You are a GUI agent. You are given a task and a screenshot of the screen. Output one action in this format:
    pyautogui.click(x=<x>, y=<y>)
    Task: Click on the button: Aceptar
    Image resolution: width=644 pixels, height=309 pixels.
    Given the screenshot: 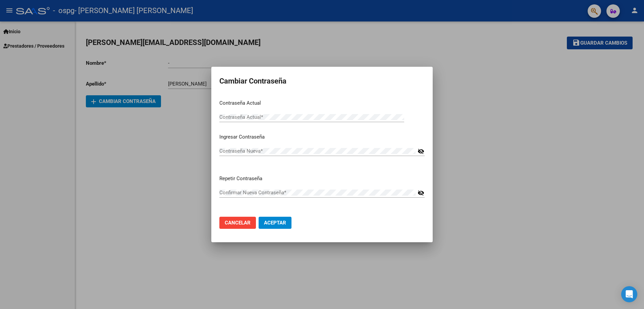 What is the action you would take?
    pyautogui.click(x=275, y=222)
    